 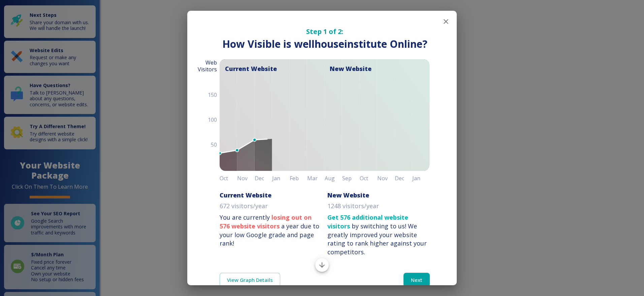 What do you see at coordinates (322, 265) in the screenshot?
I see `button: Scroll to bottom` at bounding box center [322, 265].